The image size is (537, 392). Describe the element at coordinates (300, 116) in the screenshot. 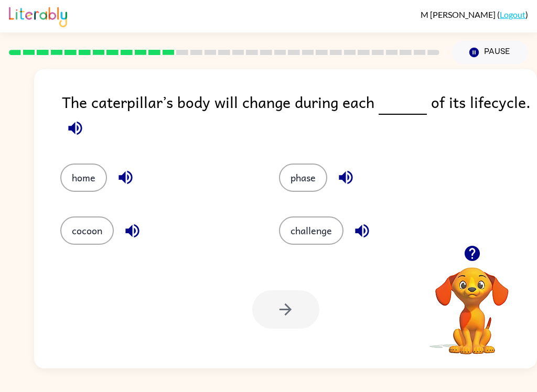

I see `div: The caterpillar’s body will change during each of its lifecycle.` at that location.